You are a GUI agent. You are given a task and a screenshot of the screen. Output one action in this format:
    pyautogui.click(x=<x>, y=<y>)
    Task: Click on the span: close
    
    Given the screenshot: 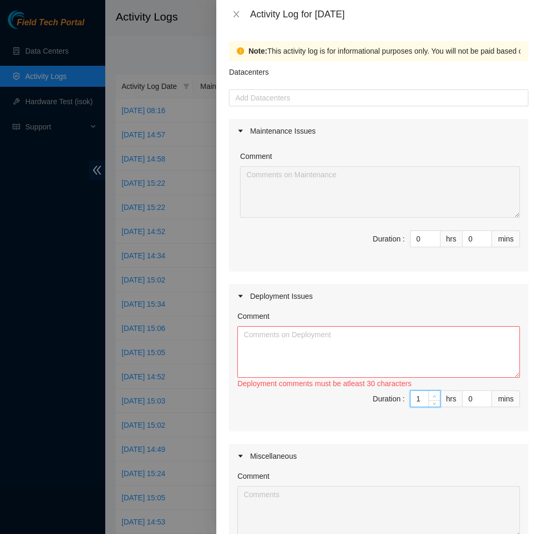 What is the action you would take?
    pyautogui.click(x=236, y=14)
    